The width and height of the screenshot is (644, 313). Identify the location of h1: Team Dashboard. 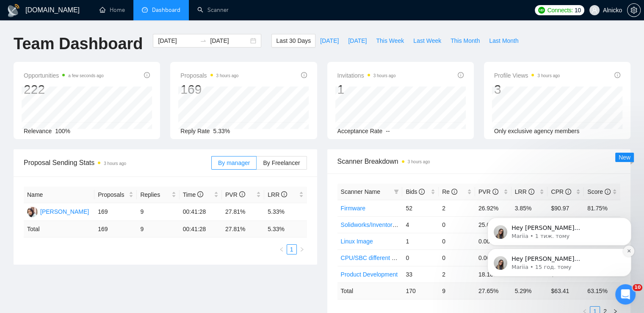
(78, 44).